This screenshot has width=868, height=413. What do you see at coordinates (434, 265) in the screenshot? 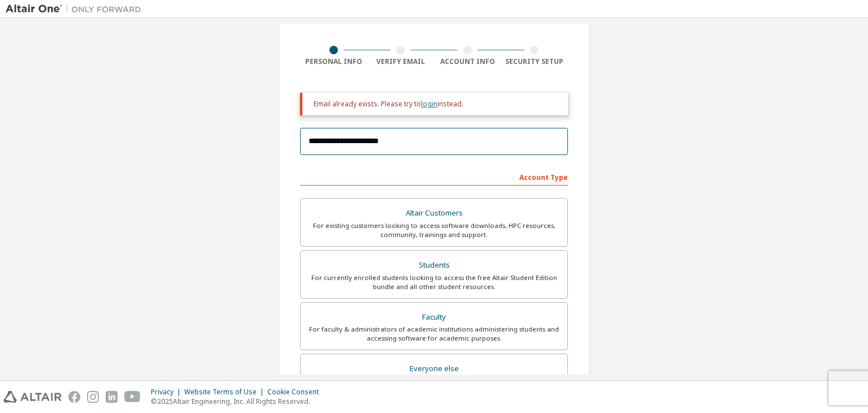
I see `div: Students` at bounding box center [434, 265].